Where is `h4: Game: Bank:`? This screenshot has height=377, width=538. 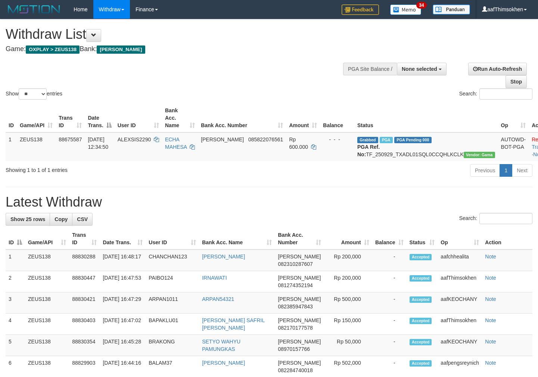 h4: Game: Bank: is located at coordinates (178, 49).